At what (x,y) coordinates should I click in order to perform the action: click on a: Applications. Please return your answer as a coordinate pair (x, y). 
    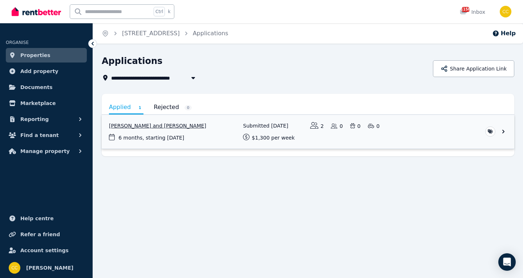
    Looking at the image, I should click on (210, 33).